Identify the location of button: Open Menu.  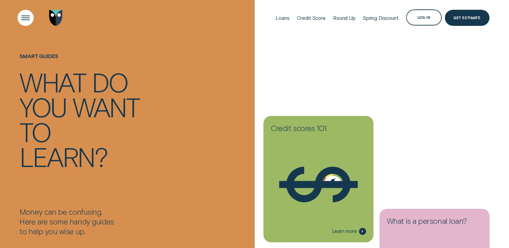
(26, 18).